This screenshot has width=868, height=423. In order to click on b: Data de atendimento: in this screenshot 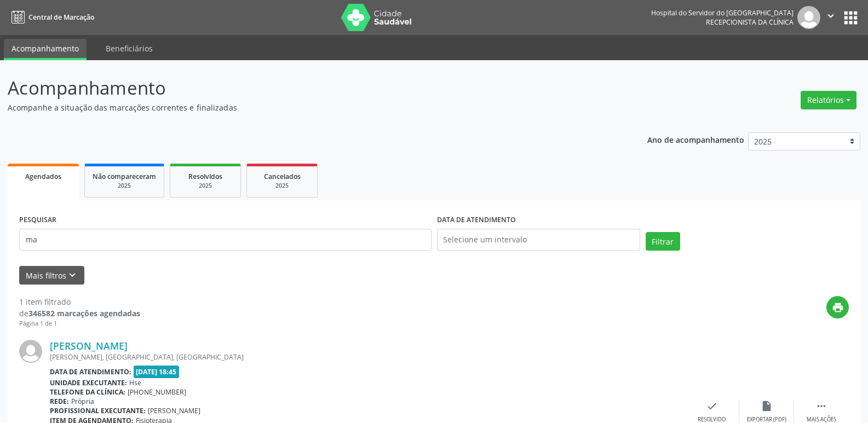, I will do `click(91, 372)`.